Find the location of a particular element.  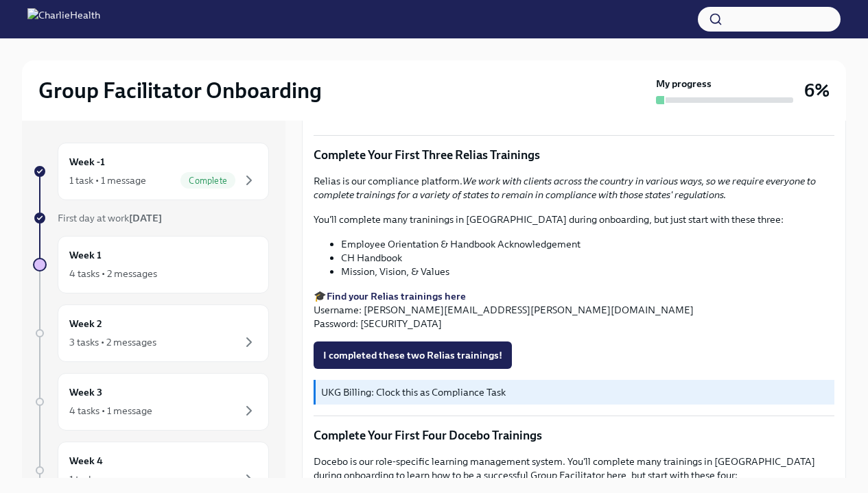

h6: Week 1 is located at coordinates (85, 255).